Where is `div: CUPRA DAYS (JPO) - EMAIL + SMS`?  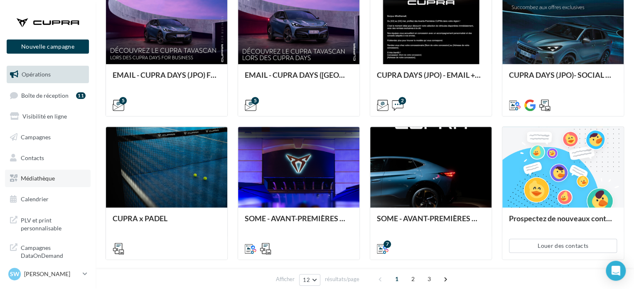 div: CUPRA DAYS (JPO) - EMAIL + SMS is located at coordinates (431, 79).